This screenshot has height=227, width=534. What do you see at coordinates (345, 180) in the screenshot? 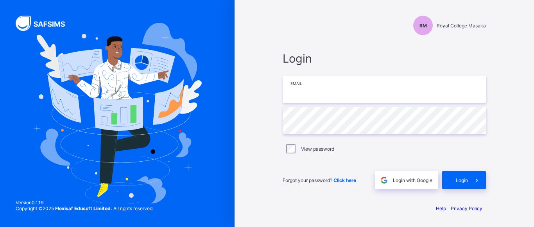
I see `span: Click here` at bounding box center [345, 180].